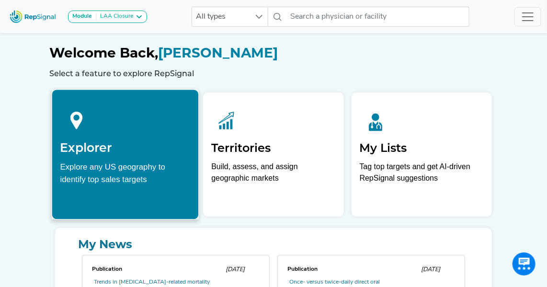 This screenshot has height=287, width=547. Describe the element at coordinates (527, 17) in the screenshot. I see `button: Toggle navigation` at that location.